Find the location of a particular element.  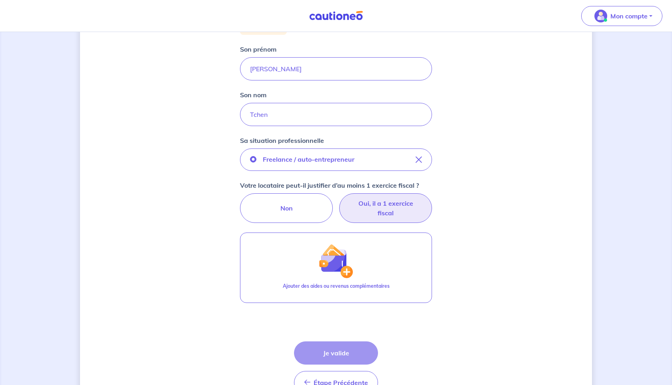

p: Son prénom is located at coordinates (258, 49).